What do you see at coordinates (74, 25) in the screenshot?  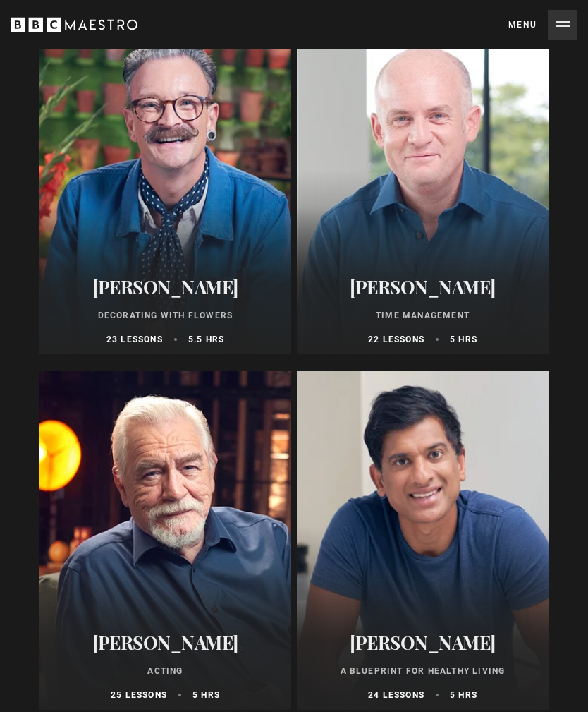 I see `svg: BBC Maestro` at bounding box center [74, 25].